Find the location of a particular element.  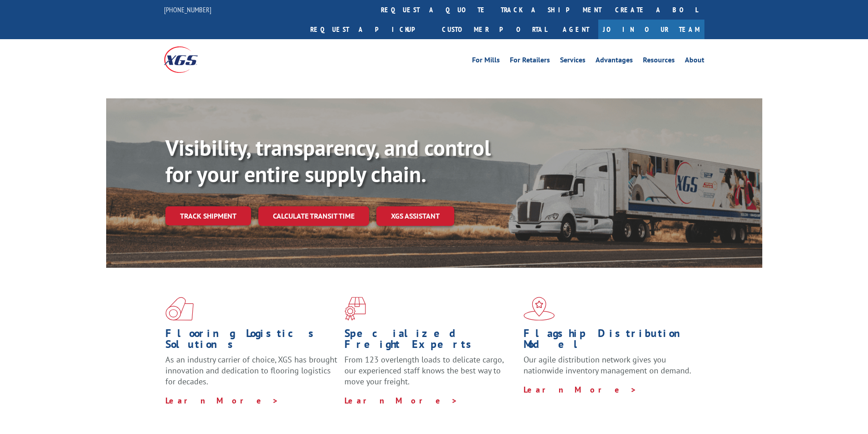

a: Services is located at coordinates (573, 61).